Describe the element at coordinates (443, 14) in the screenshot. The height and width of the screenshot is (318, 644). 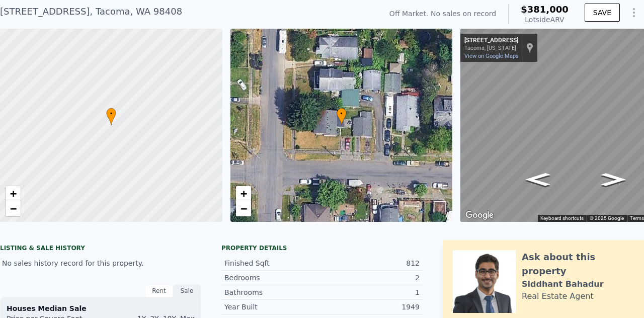
I see `div: Off Market. No sales on record` at that location.